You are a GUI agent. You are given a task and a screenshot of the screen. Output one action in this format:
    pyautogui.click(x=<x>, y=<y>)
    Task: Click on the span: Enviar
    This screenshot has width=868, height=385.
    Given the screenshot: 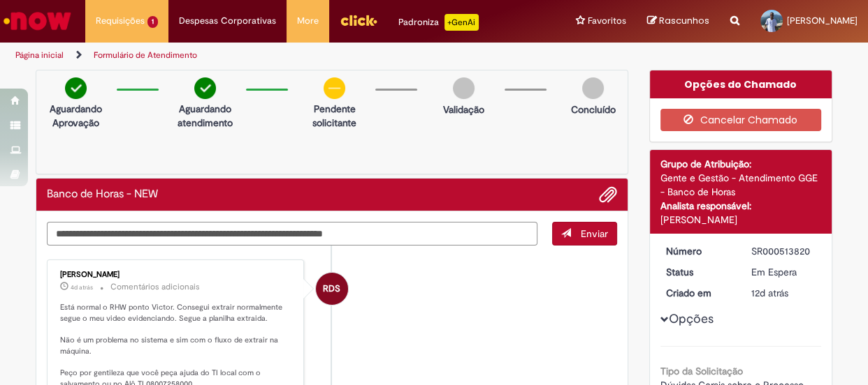 What is the action you would take?
    pyautogui.click(x=594, y=234)
    